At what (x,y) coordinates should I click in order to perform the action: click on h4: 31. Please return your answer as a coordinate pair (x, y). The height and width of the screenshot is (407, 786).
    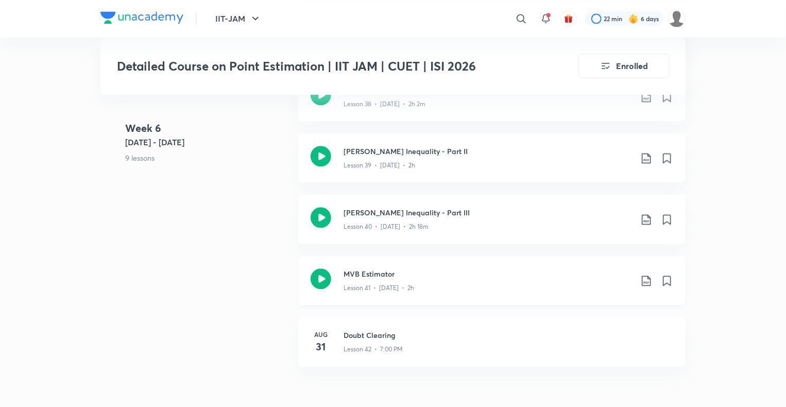
    Looking at the image, I should click on (321, 347).